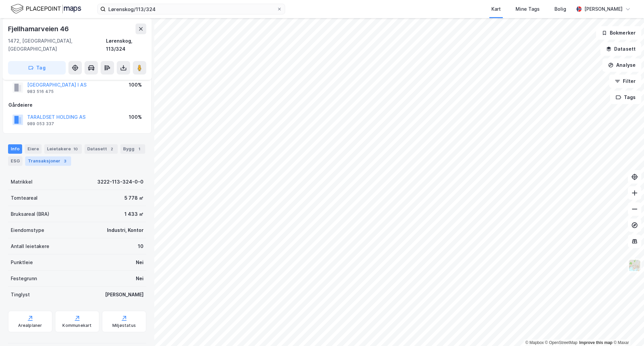 Image resolution: width=644 pixels, height=346 pixels. What do you see at coordinates (191, 9) in the screenshot?
I see `input: Søk på adresse, matrikkel, gårdeiere, leietakere eller personer` at bounding box center [191, 9].